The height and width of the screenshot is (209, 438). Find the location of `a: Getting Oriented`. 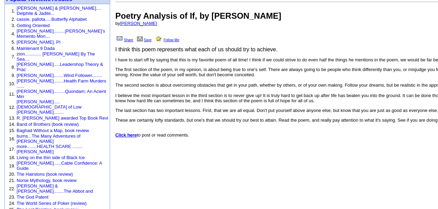

a: Getting Oriented is located at coordinates (33, 25).